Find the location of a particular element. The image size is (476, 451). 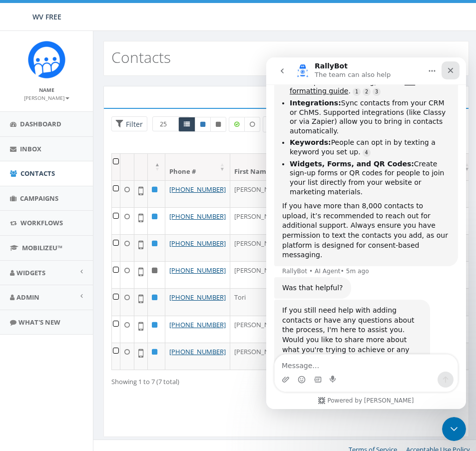

img: Rally_Corp_Icon.png is located at coordinates (46, 59).